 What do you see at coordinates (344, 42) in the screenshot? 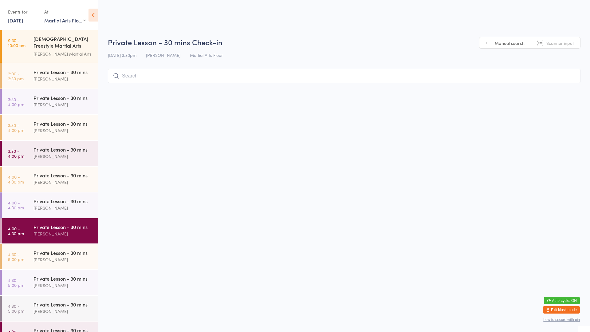
I see `h2: Private Lesson - 30 mins Check-in` at bounding box center [344, 42].